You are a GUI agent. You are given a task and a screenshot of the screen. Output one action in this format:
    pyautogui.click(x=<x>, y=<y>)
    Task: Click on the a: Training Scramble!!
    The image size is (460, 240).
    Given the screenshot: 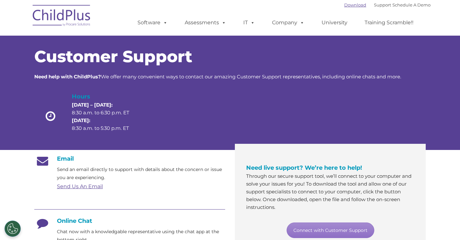 What is the action you would take?
    pyautogui.click(x=389, y=23)
    